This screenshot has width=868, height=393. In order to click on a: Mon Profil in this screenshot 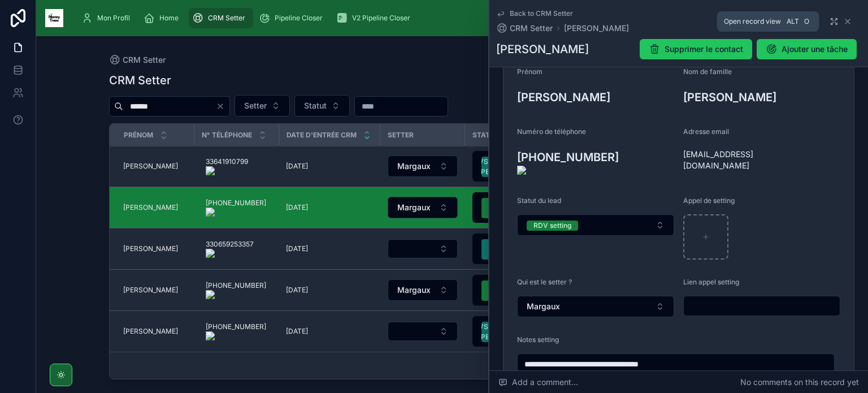, I will do `click(108, 18)`.